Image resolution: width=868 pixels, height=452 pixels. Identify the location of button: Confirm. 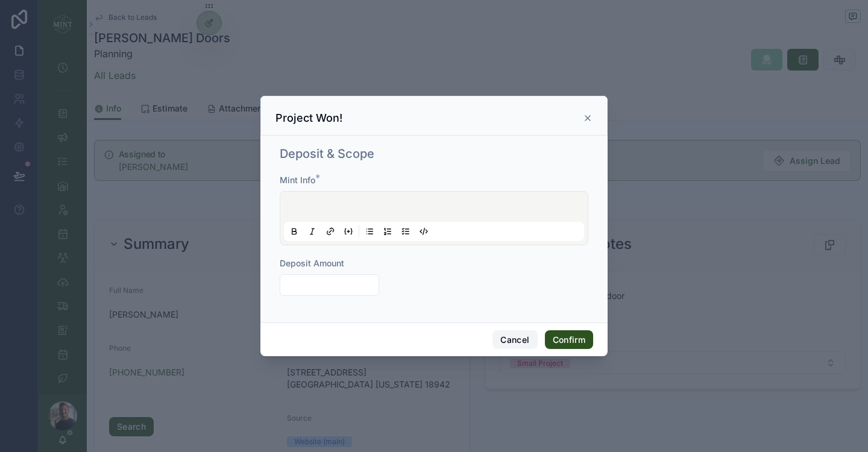
(569, 340).